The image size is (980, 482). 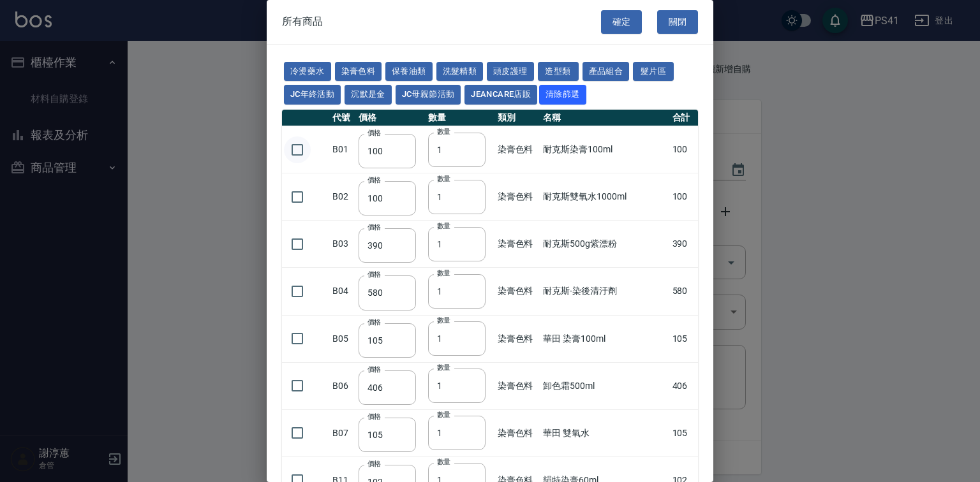 I want to click on td: B03, so click(x=342, y=244).